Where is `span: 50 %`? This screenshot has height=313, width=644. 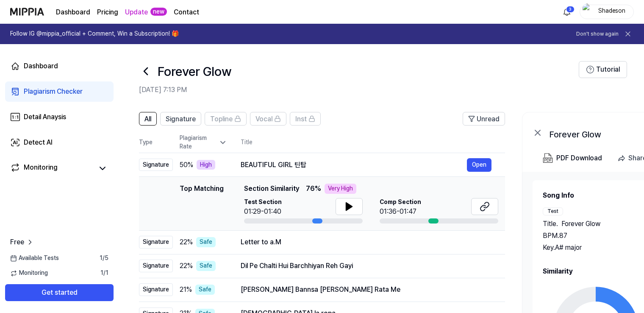
span: 50 % is located at coordinates (187, 165).